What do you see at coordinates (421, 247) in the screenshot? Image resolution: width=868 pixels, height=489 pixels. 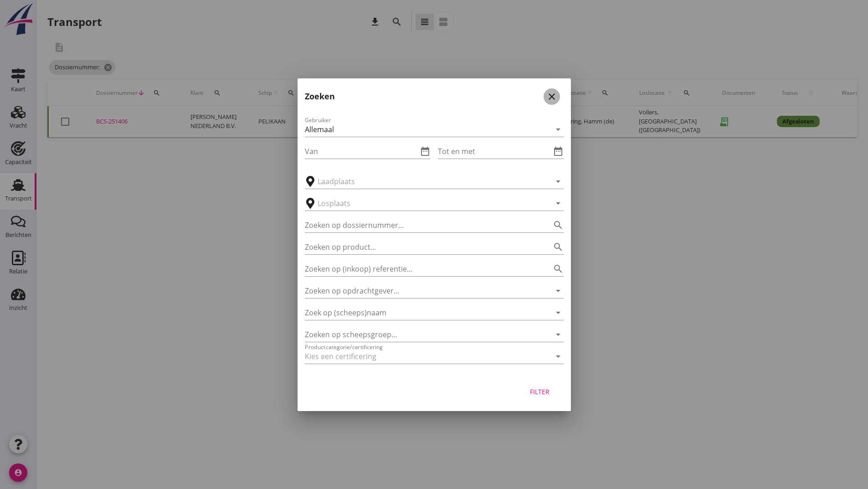 I see `input: Zoeken op product...` at bounding box center [421, 247].